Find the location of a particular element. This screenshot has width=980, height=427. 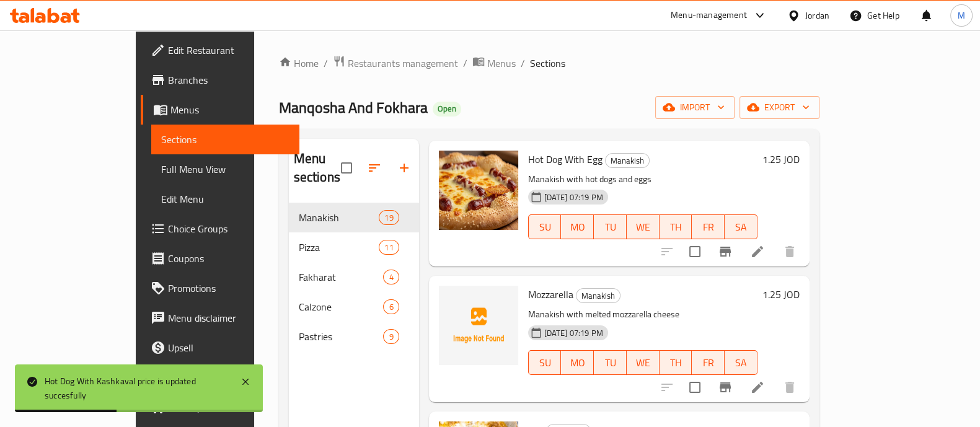

span: Edit Restaurant is located at coordinates (229, 50).